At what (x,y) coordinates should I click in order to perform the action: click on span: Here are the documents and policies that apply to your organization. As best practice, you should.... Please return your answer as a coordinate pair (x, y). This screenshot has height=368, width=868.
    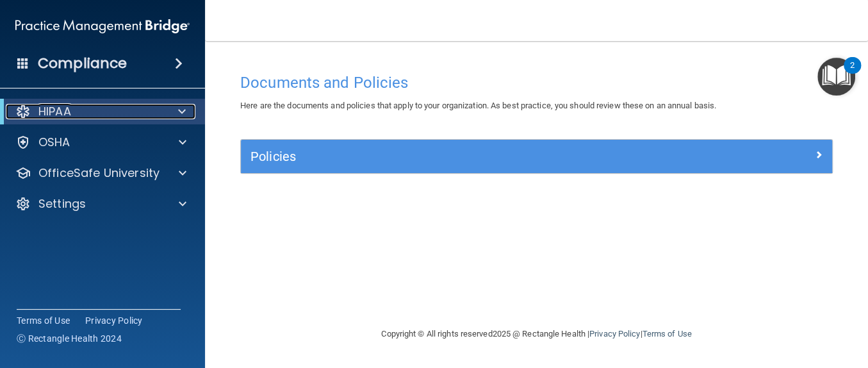
    Looking at the image, I should click on (478, 105).